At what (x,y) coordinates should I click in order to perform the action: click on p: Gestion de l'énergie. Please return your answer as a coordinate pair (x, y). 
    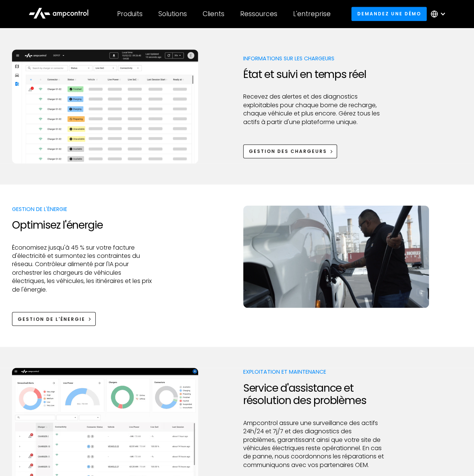
    Looking at the image, I should click on (83, 209).